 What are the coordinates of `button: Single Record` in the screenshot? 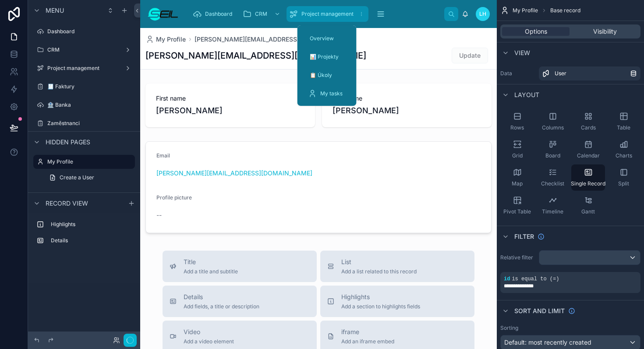 It's located at (588, 178).